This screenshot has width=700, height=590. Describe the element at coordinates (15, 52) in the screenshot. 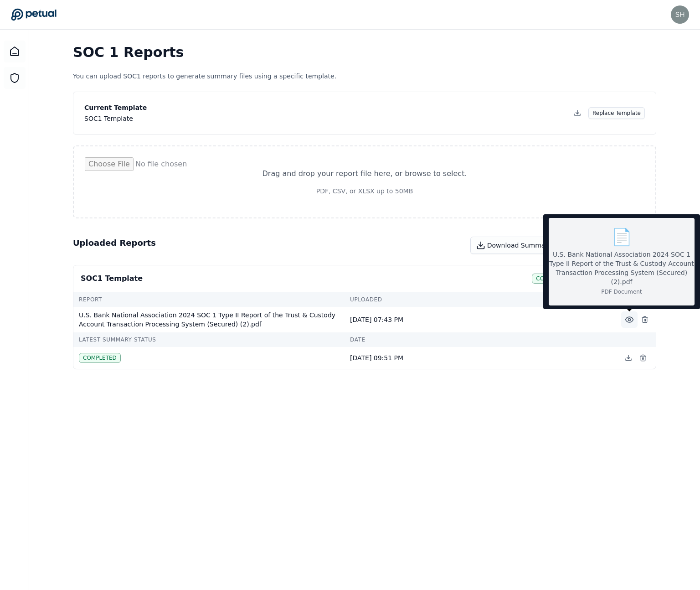

I see `a: Dashboard` at that location.